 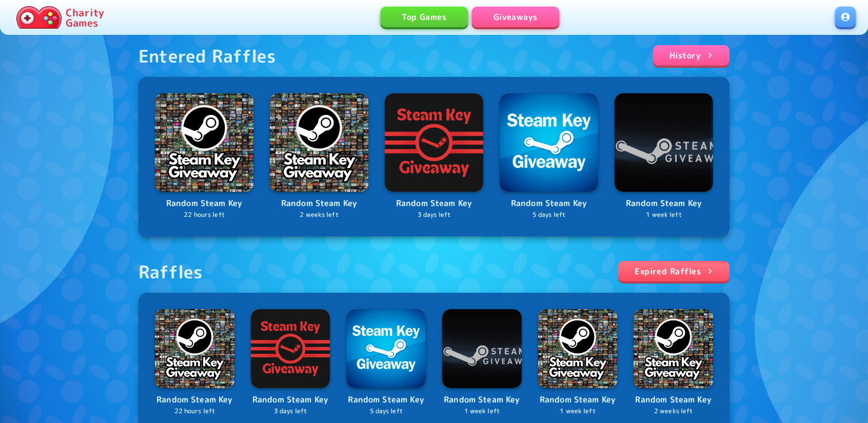 What do you see at coordinates (171, 272) in the screenshot?
I see `div: Raffles` at bounding box center [171, 272].